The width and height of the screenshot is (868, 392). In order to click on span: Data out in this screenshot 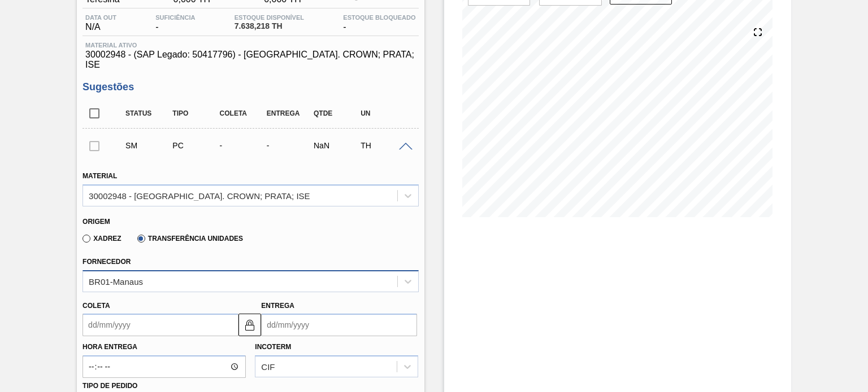, I will do `click(100, 17)`.